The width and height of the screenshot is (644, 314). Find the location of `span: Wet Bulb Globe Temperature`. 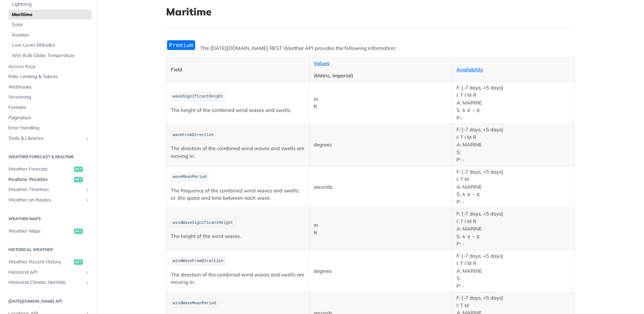

span: Wet Bulb Globe Temperature is located at coordinates (50, 56).